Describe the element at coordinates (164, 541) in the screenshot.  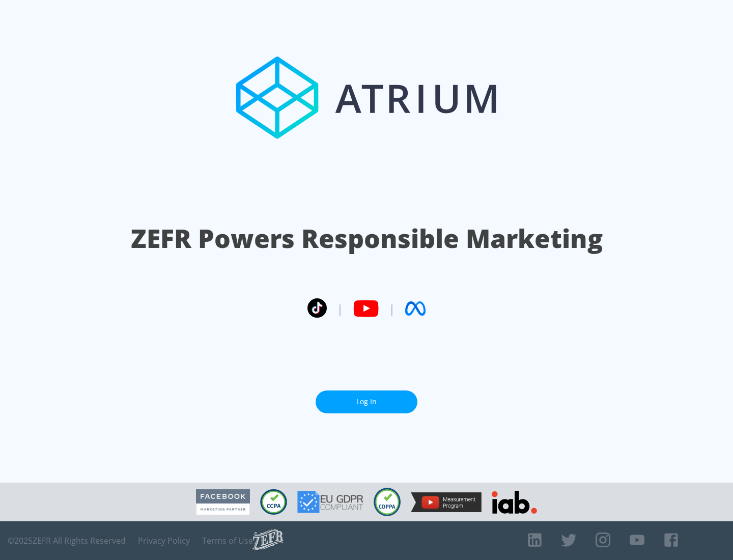
I see `a: Privacy Policy` at that location.